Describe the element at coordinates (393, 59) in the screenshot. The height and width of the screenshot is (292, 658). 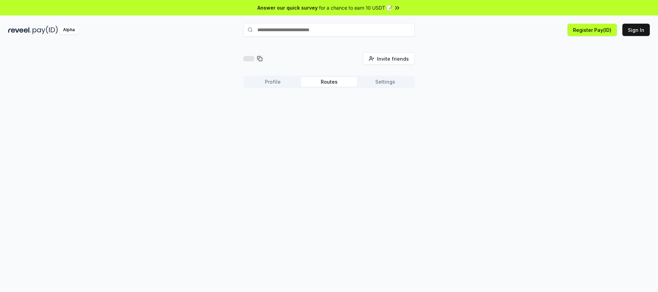
I see `span: Invite friends` at that location.